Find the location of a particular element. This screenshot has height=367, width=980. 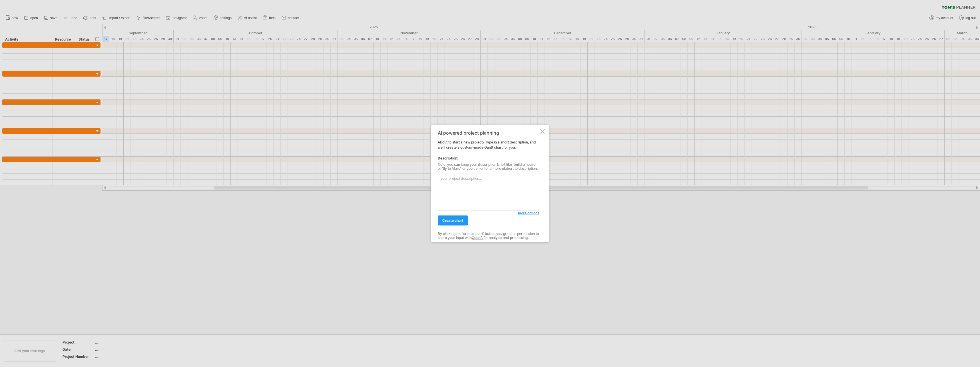

a: create chart is located at coordinates (453, 220).